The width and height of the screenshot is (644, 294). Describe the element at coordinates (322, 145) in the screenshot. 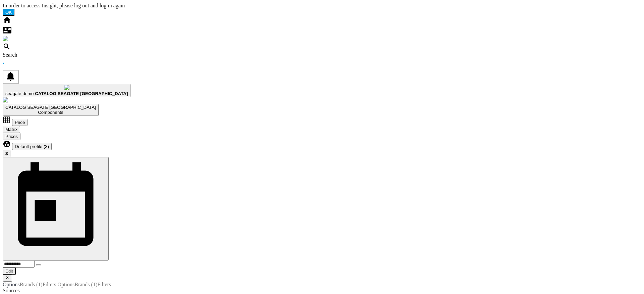

I see `div: Default profile (3)` at that location.